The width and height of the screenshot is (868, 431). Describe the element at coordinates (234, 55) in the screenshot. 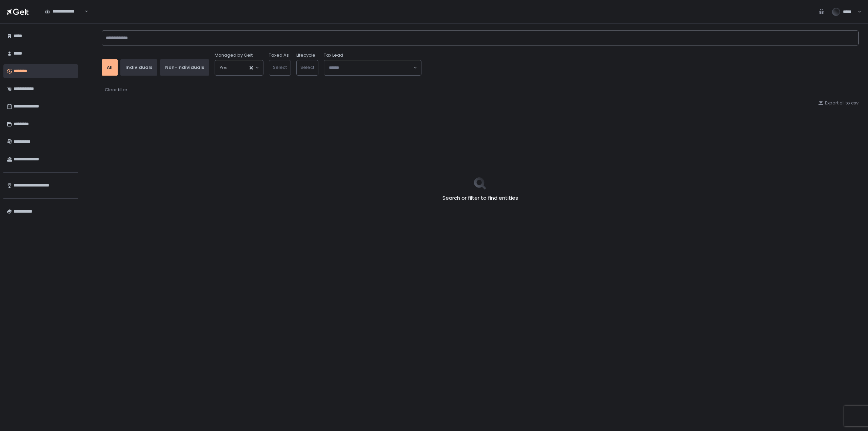

I see `span: Managed by Gelt` at that location.